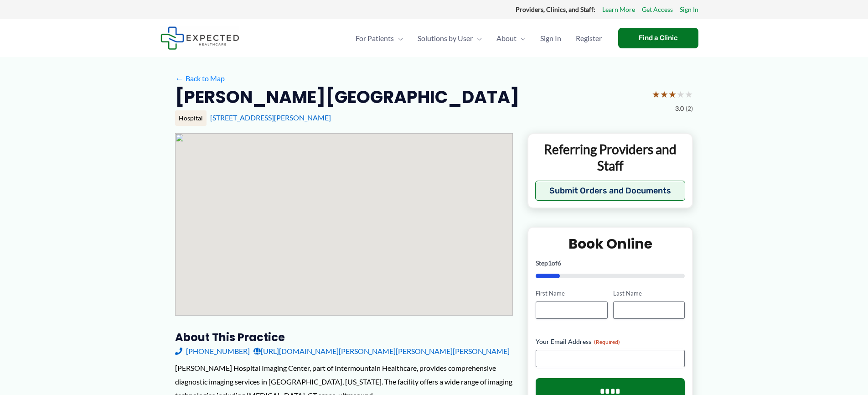  Describe the element at coordinates (550, 263) in the screenshot. I see `span: 1` at that location.